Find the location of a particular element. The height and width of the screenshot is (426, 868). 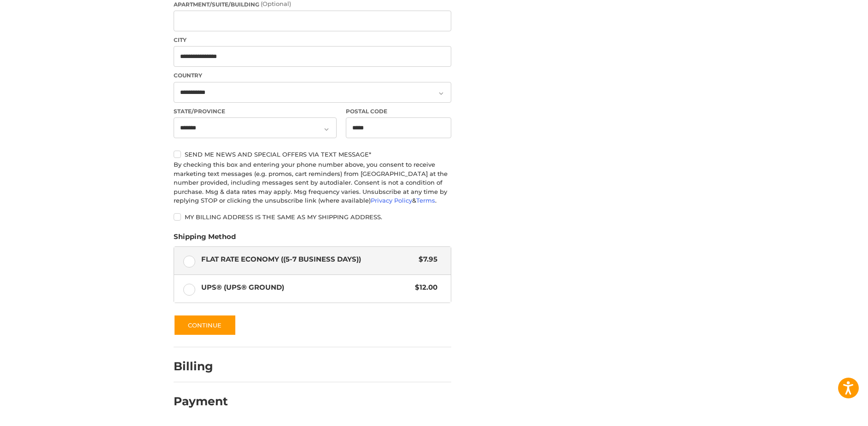

label: City is located at coordinates (312, 40).